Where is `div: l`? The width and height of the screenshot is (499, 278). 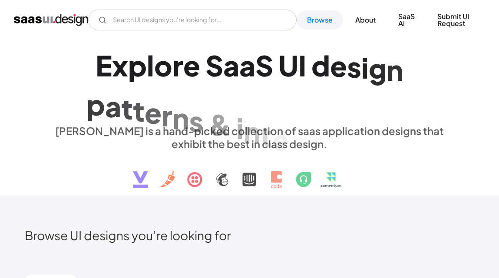 div: l is located at coordinates (150, 65).